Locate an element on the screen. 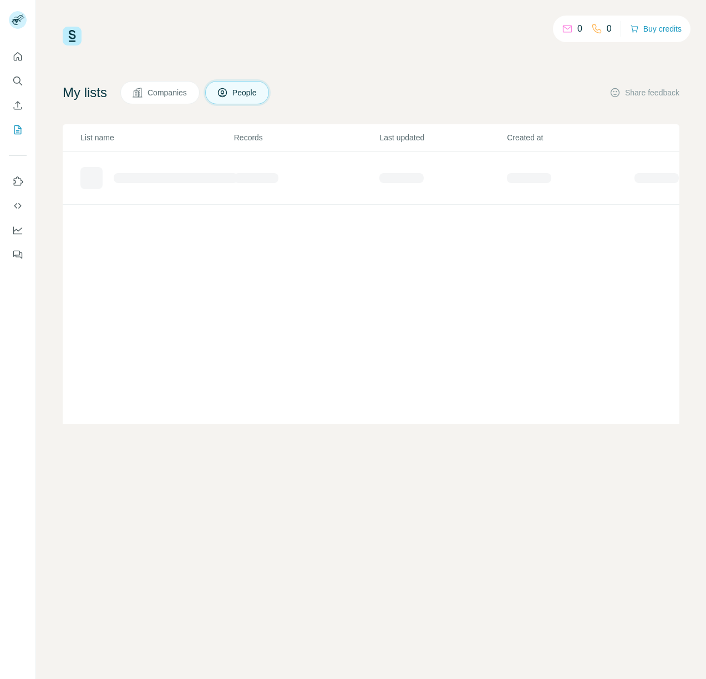 The height and width of the screenshot is (679, 706). button: Share feedback is located at coordinates (644, 93).